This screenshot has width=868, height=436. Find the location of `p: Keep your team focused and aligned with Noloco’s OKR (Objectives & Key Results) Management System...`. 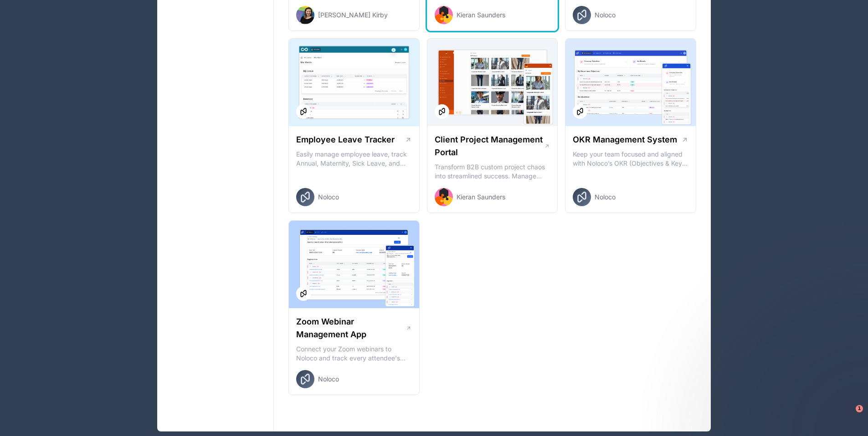

p: Keep your team focused and aligned with Noloco’s OKR (Objectives & Key Results) Management System... is located at coordinates (631, 159).